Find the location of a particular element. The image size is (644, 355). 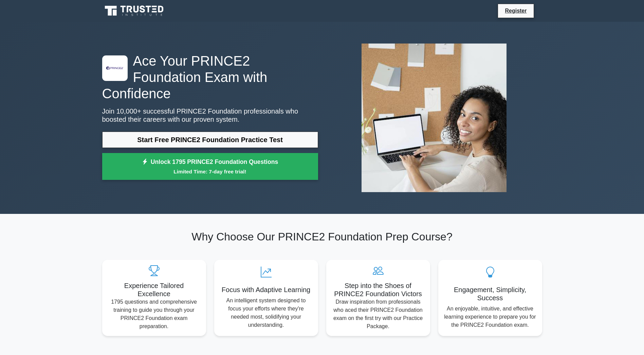

h5: Step into the Shoes of PRINCE2 Foundation Victors is located at coordinates (378, 290).